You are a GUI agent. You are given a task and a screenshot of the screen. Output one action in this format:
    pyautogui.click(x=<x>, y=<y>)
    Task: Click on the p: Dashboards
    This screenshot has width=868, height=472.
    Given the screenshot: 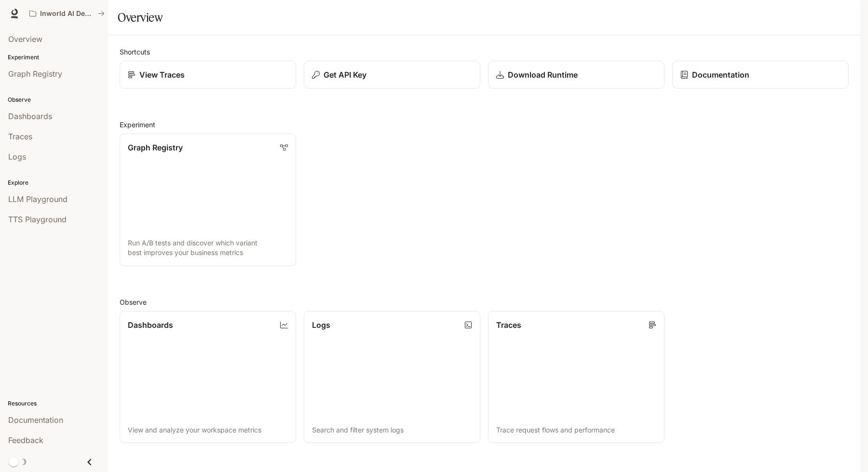 What is the action you would take?
    pyautogui.click(x=151, y=325)
    